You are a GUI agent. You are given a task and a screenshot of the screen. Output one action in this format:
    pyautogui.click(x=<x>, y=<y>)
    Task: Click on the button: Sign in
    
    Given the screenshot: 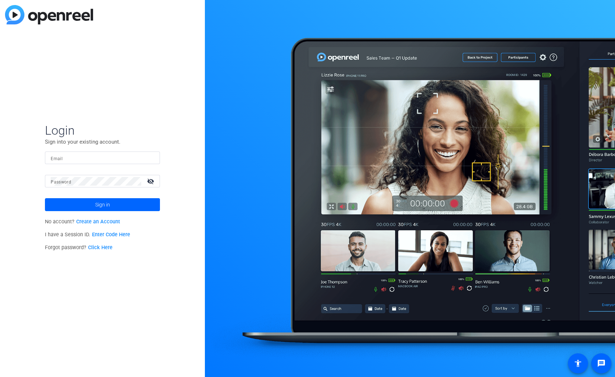 What is the action you would take?
    pyautogui.click(x=102, y=205)
    